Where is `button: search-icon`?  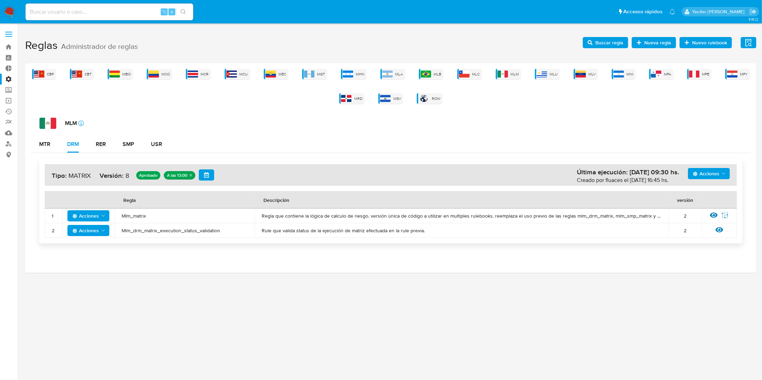 button: search-icon is located at coordinates (183, 12).